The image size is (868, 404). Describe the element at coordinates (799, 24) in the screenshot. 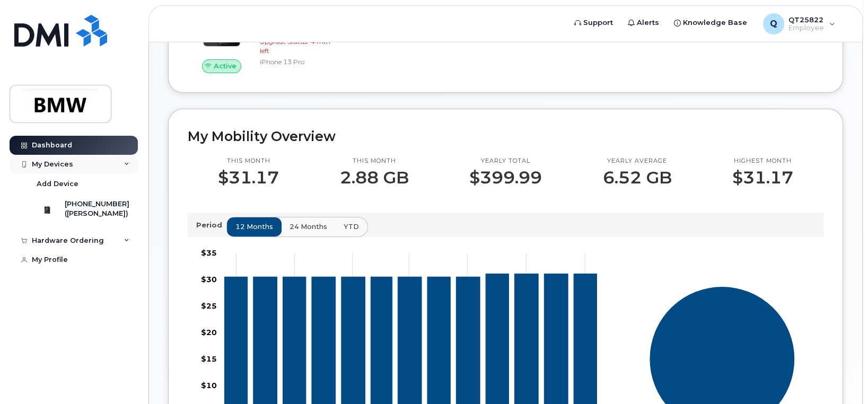

I see `div: QT25822` at that location.